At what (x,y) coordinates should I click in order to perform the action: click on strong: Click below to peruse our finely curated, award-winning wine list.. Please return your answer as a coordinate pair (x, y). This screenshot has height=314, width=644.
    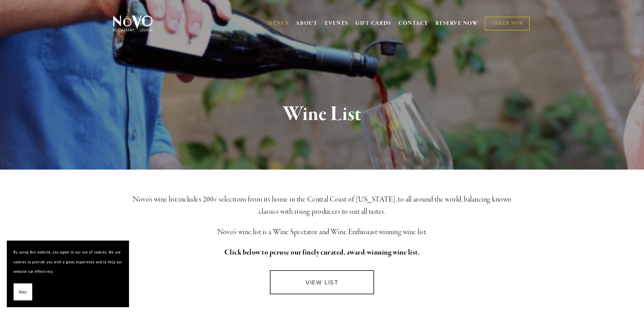
    Looking at the image, I should click on (322, 253).